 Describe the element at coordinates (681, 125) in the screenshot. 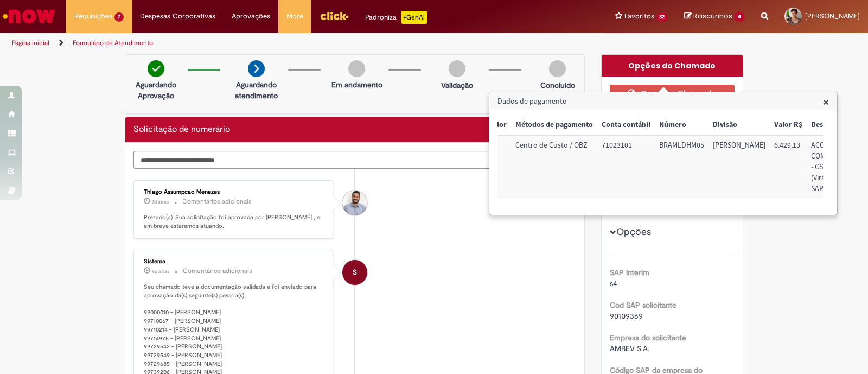

I see `th: Número` at that location.